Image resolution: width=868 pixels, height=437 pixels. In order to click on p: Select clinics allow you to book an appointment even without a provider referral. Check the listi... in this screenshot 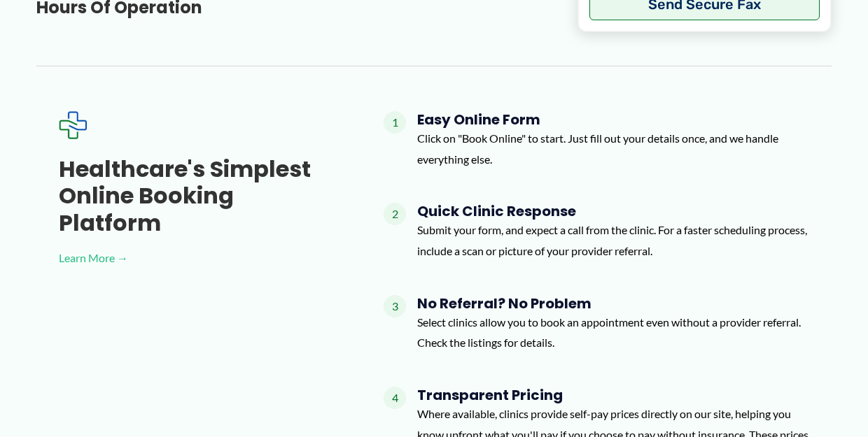, I will do `click(613, 332)`.